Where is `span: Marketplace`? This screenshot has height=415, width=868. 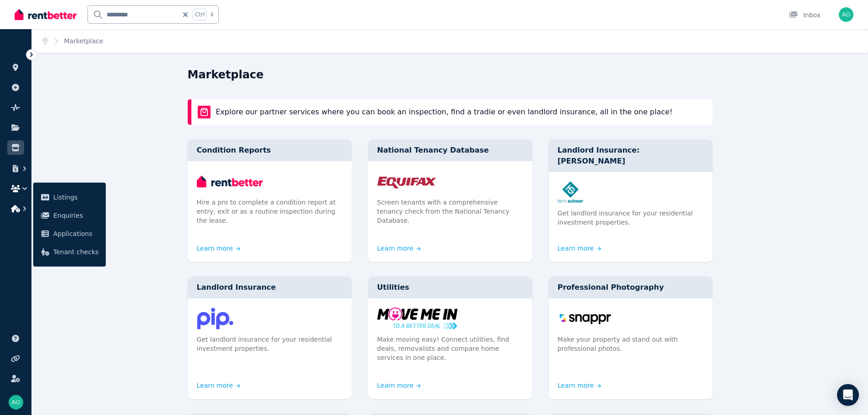 span: Marketplace is located at coordinates (84, 41).